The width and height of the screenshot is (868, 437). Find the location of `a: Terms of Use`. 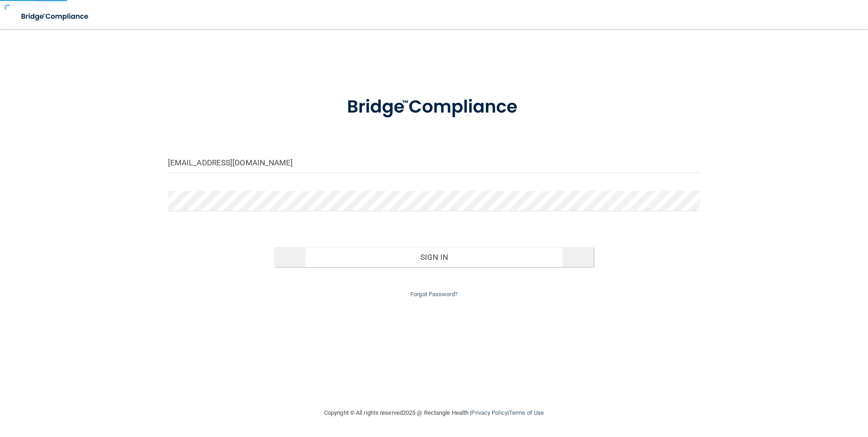

a: Terms of Use is located at coordinates (526, 413).